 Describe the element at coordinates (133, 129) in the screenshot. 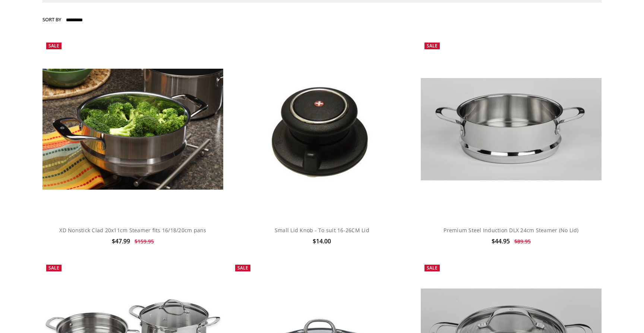

I see `img: XD Nonstick Clad 20x11cm Steamer fits 16/18/20cm pans` at that location.